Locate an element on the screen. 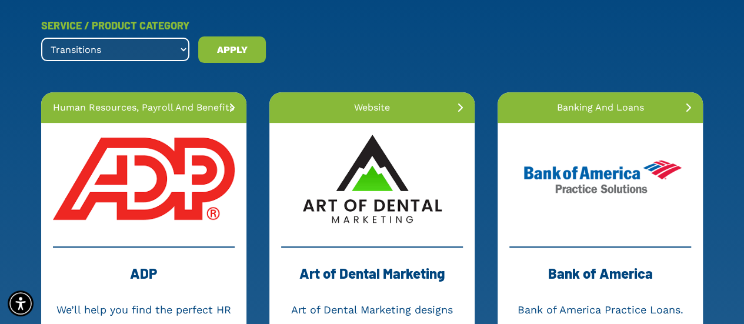 The width and height of the screenshot is (744, 324). div: Bank of America is located at coordinates (600, 279).